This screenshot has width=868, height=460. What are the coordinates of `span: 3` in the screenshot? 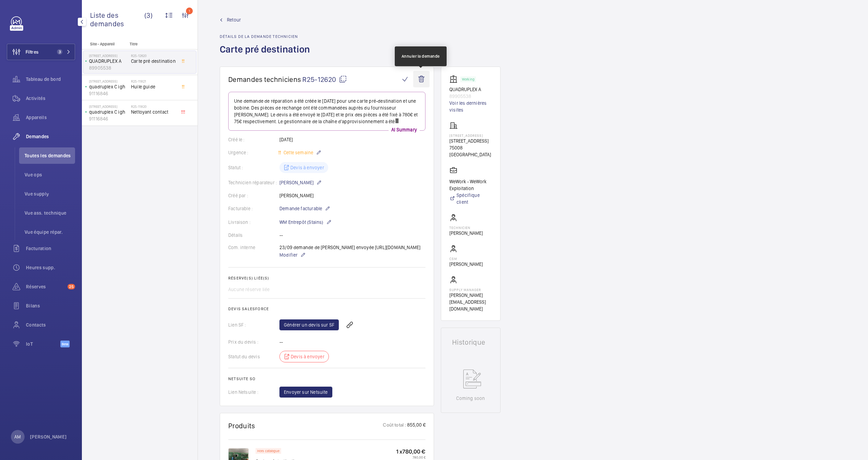 It's located at (60, 52).